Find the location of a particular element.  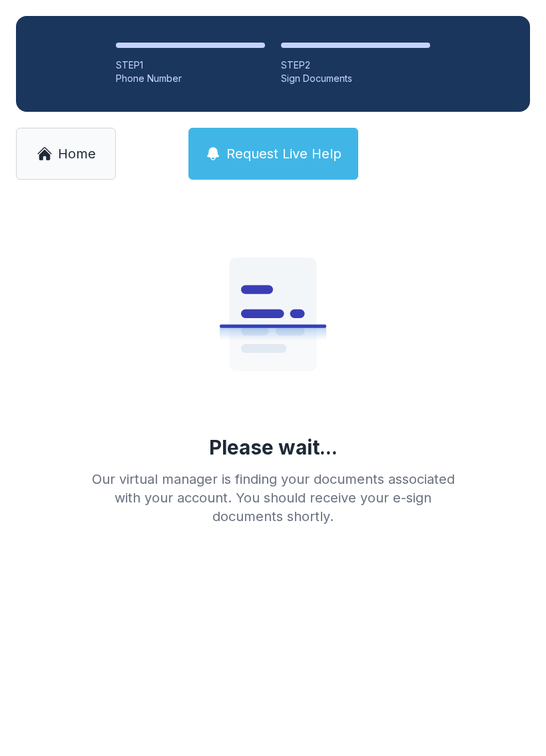

div: STEP 1 is located at coordinates (191, 65).